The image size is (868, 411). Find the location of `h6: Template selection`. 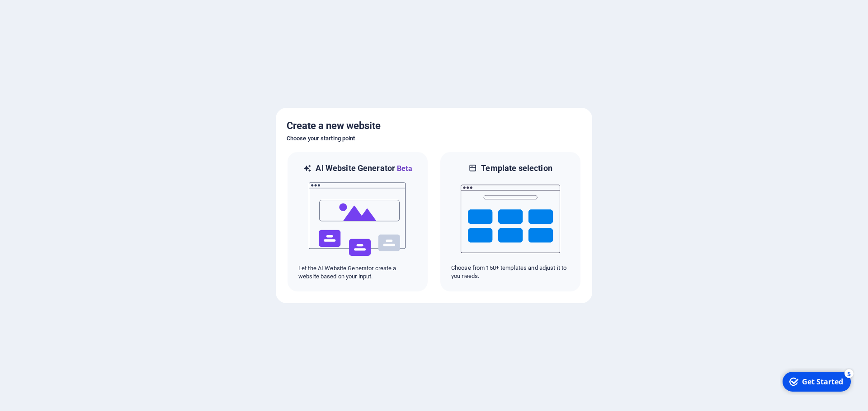

h6: Template selection is located at coordinates (517, 168).